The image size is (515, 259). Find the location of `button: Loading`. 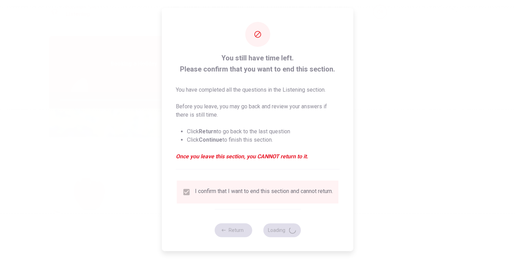

button: Loading is located at coordinates (282, 230).